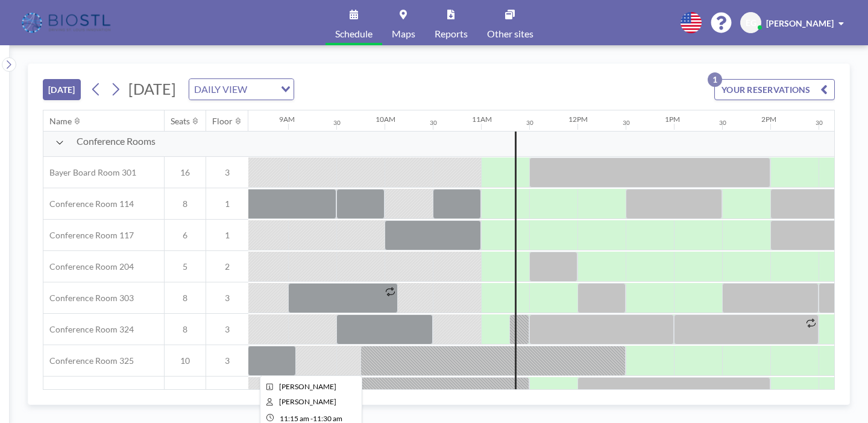 Image resolution: width=868 pixels, height=423 pixels. What do you see at coordinates (241, 90) in the screenshot?
I see `div: Search for option` at bounding box center [241, 90].